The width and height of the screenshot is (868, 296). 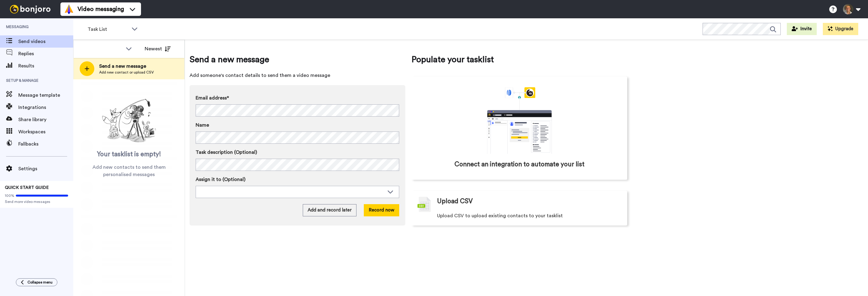 What do you see at coordinates (424, 204) in the screenshot?
I see `img: csv-grey.png` at bounding box center [424, 204].